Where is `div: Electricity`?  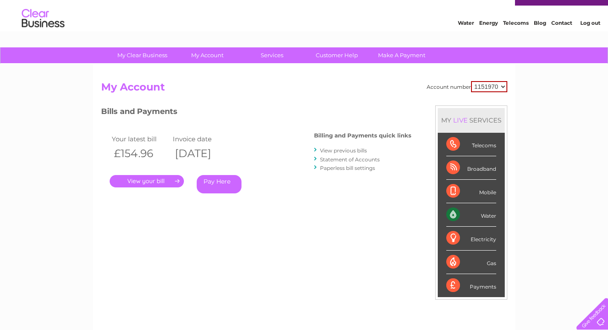
div: Electricity is located at coordinates (471, 238).